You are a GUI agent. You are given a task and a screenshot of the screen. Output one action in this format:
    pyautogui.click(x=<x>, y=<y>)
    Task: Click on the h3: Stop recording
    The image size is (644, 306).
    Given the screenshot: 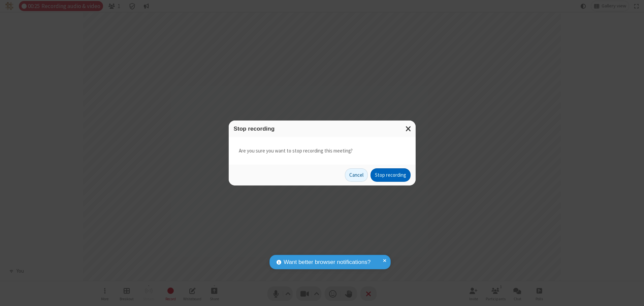 What is the action you would take?
    pyautogui.click(x=322, y=129)
    